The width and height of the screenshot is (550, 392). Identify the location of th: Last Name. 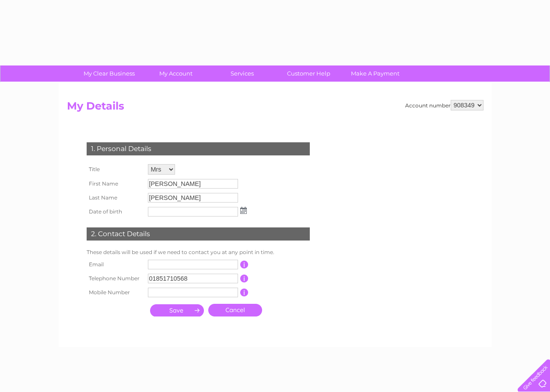
(115, 198).